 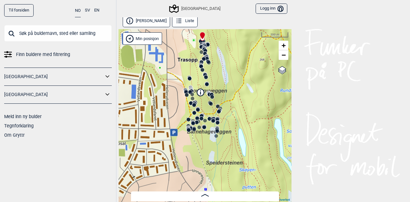 What do you see at coordinates (209, 132) in the screenshot?
I see `span: Barnehageveggen` at bounding box center [209, 132].